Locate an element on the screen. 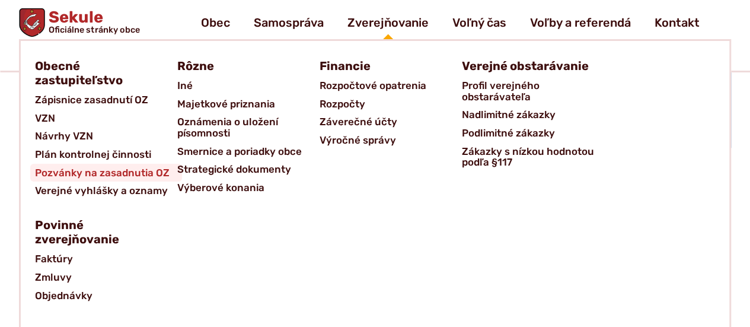 Image resolution: width=750 pixels, height=327 pixels. a: Obec is located at coordinates (215, 23).